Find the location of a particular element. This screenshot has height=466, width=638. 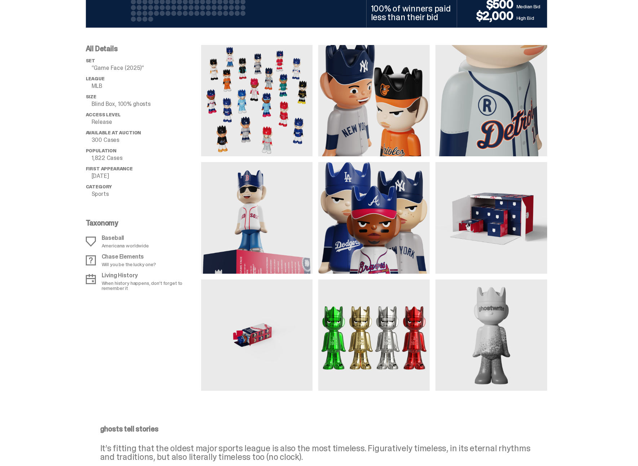

span: Available at Auction is located at coordinates (113, 133).